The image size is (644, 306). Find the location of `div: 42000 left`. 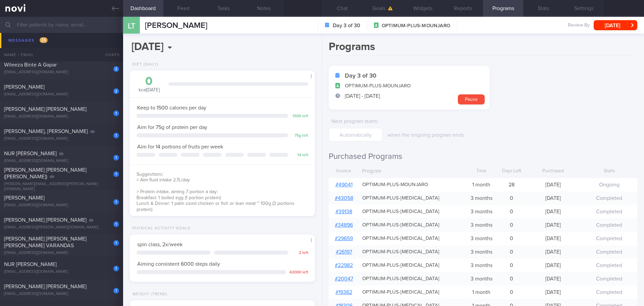

div: 42000 left is located at coordinates (299, 272).